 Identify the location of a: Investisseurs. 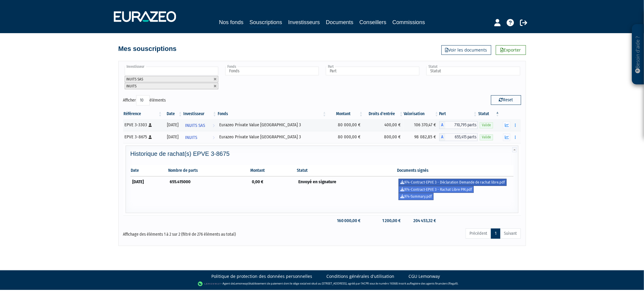
(304, 22).